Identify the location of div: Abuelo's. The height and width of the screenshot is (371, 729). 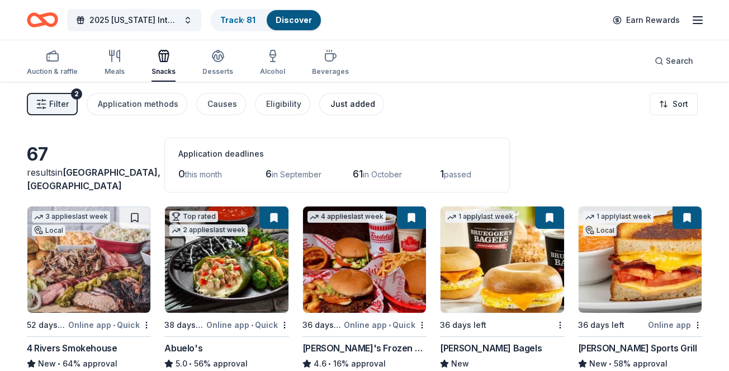
(183, 348).